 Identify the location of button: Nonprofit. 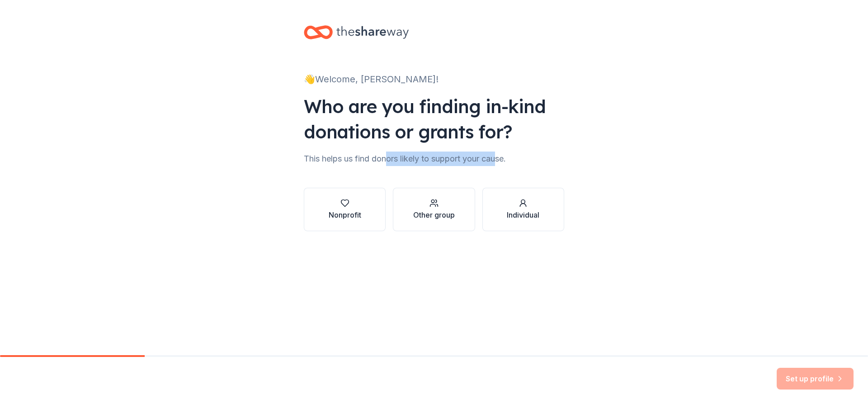
(345, 210).